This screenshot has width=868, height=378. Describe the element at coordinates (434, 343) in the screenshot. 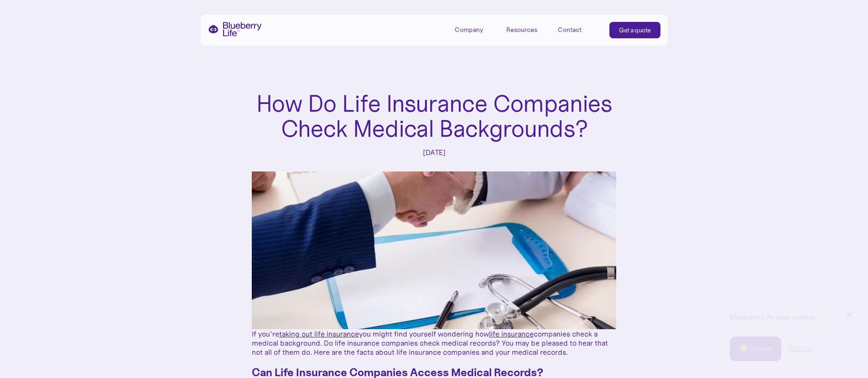

I see `p: If you’re you might find yourself wondering how companies check a medical background. Do life ins...` at that location.